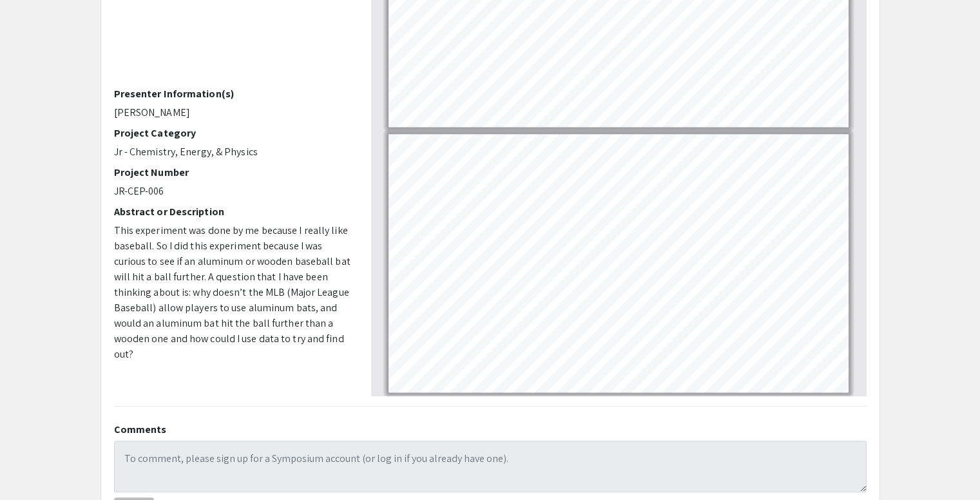 The image size is (980, 500). Describe the element at coordinates (518, 321) in the screenshot. I see `a: https://www.shutterstock.com/image-vector/aluminum-baseball-bat-31281196` at that location.